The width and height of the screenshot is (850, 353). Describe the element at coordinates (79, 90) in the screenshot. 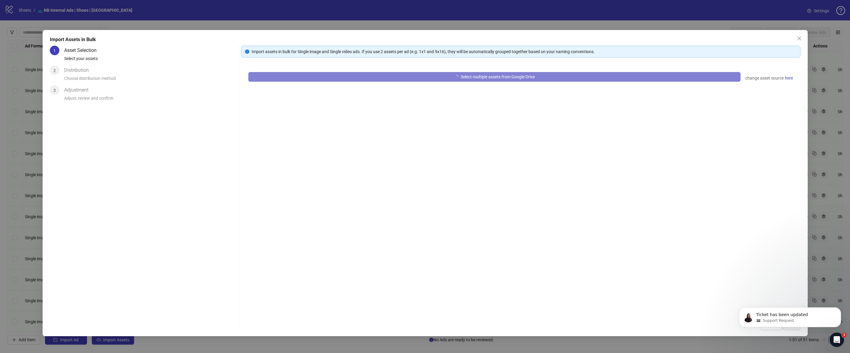

I see `div: Adjustment` at that location.